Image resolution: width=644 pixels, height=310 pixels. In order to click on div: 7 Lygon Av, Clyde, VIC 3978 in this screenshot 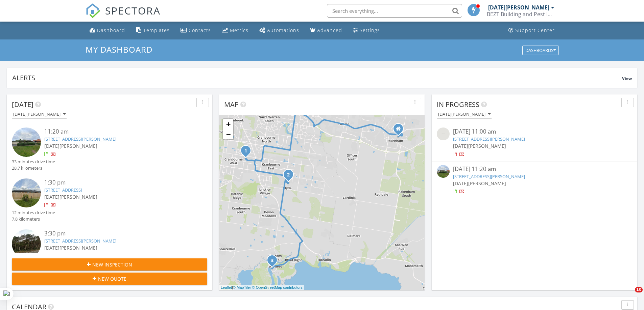, I will do `click(290, 177)`.